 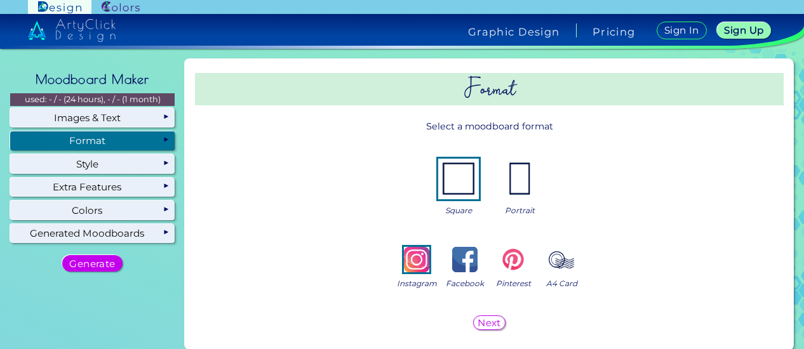 What do you see at coordinates (682, 30) in the screenshot?
I see `a: Sign In` at bounding box center [682, 30].